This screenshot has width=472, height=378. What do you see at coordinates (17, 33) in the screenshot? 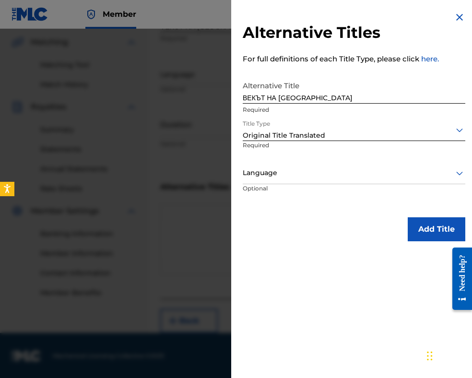
I see `div: Need help?` at bounding box center [17, 33].